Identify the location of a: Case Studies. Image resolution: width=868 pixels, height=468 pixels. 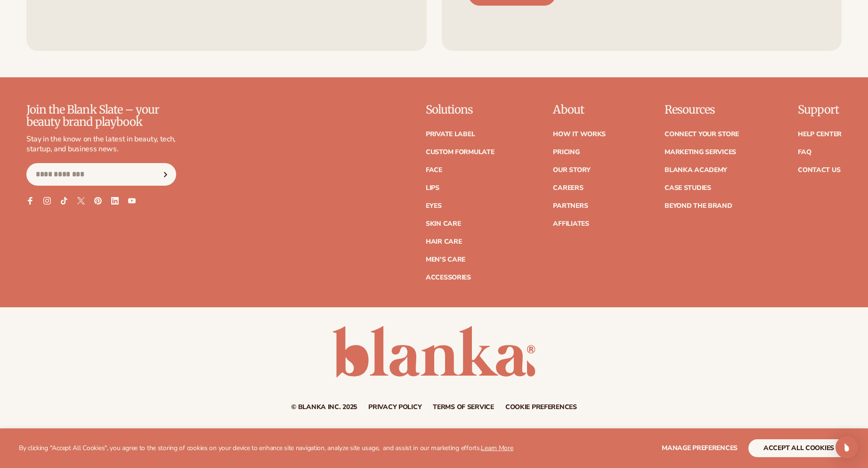
(688, 188).